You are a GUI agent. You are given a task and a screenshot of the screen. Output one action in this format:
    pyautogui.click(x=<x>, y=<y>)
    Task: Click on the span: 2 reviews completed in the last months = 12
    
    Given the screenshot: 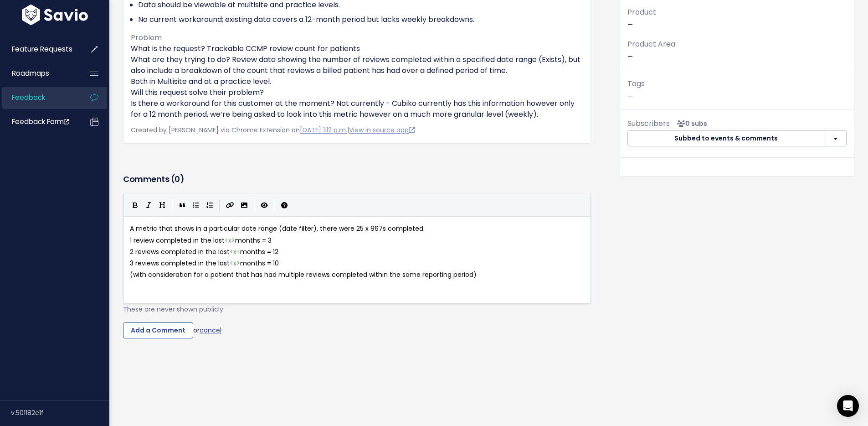 What is the action you would take?
    pyautogui.click(x=204, y=251)
    